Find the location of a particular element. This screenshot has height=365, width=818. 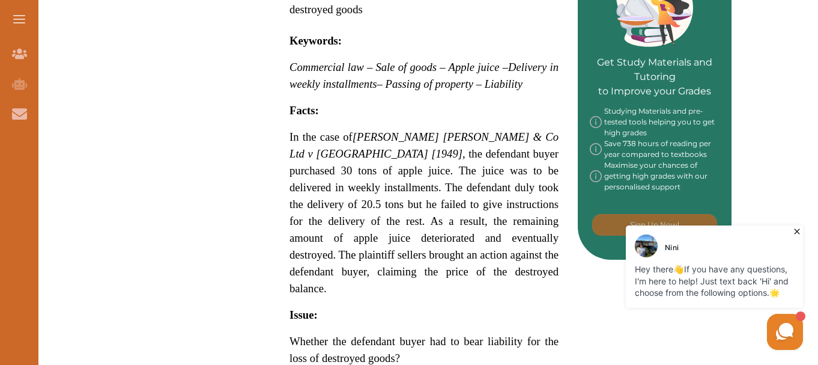

div: Nini is located at coordinates (142, 26).